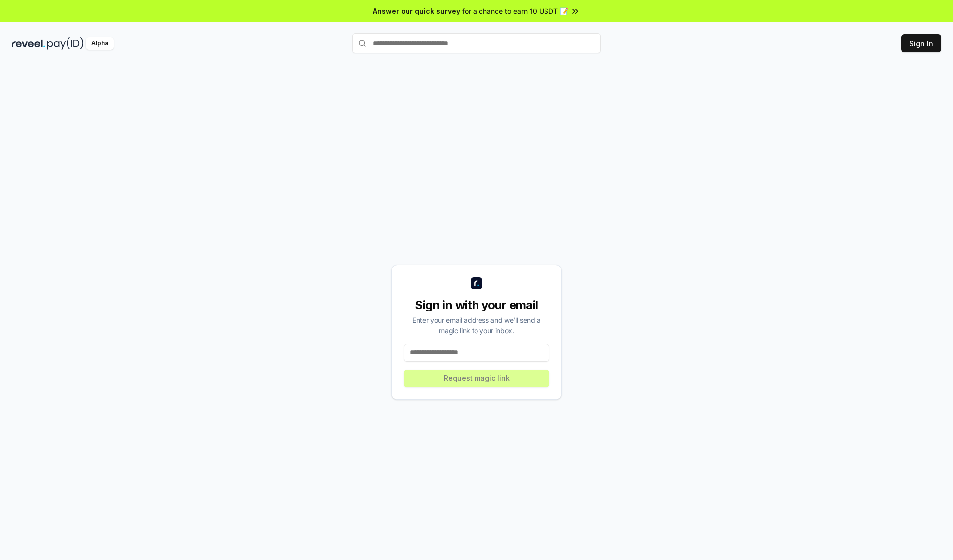  I want to click on div: Sign in with your email, so click(476, 305).